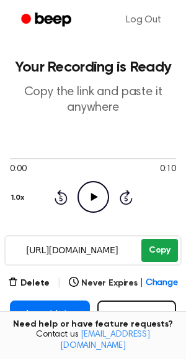 Image resolution: width=186 pixels, height=359 pixels. What do you see at coordinates (124, 283) in the screenshot?
I see `button: Never Expires|Change` at bounding box center [124, 283].